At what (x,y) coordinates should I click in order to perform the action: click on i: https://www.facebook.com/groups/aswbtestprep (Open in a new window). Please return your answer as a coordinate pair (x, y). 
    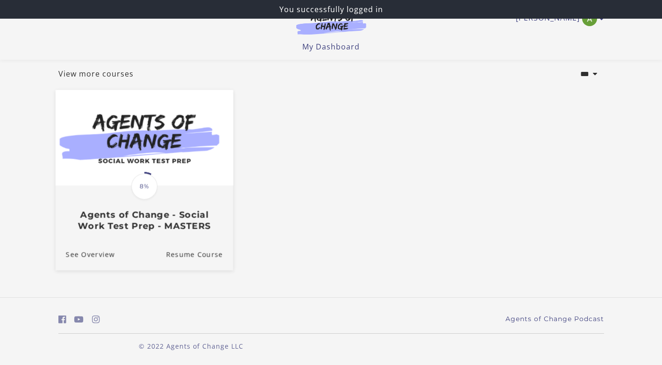
    Looking at the image, I should click on (62, 319).